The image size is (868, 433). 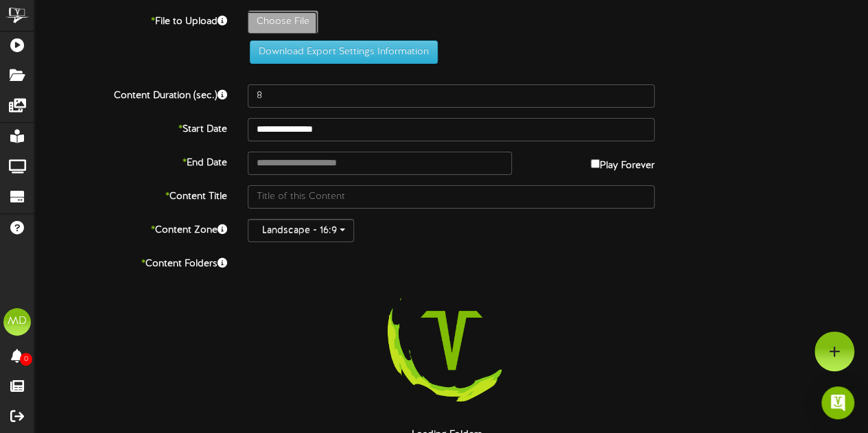 I want to click on div: Open Intercom Messenger, so click(x=838, y=403).